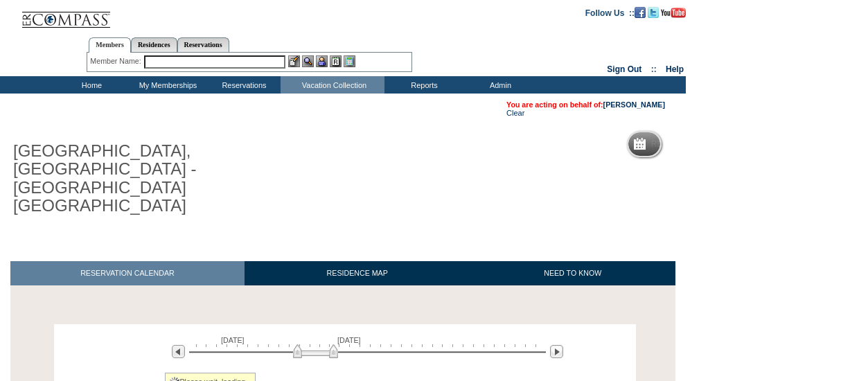 The width and height of the screenshot is (868, 381). What do you see at coordinates (572, 273) in the screenshot?
I see `a: NEED TO KNOW` at bounding box center [572, 273].